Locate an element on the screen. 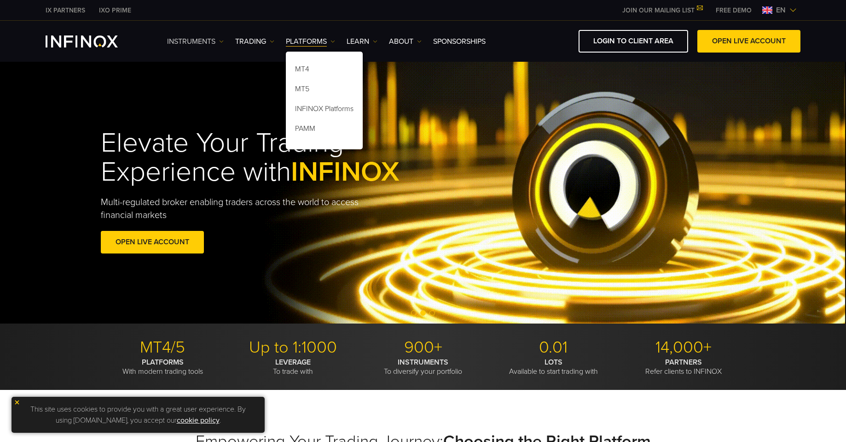 Image resolution: width=846 pixels, height=442 pixels. p: 0.01 is located at coordinates (554, 347).